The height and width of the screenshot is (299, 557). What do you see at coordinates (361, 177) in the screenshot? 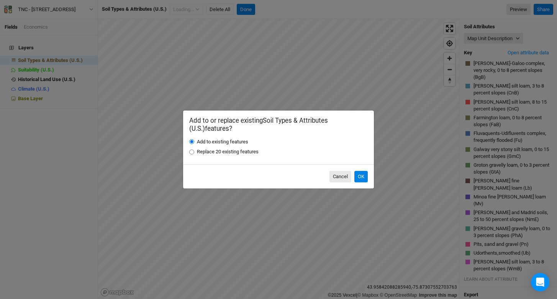
I see `button: OK` at bounding box center [361, 177].